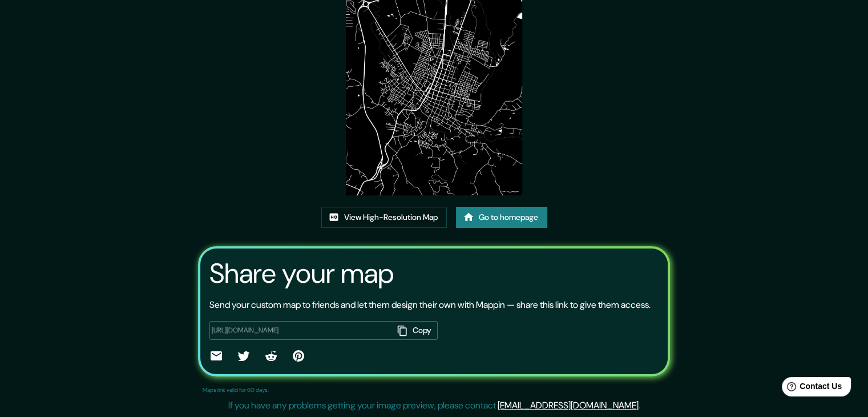  Describe the element at coordinates (54, 14) in the screenshot. I see `span: Contact Us` at that location.